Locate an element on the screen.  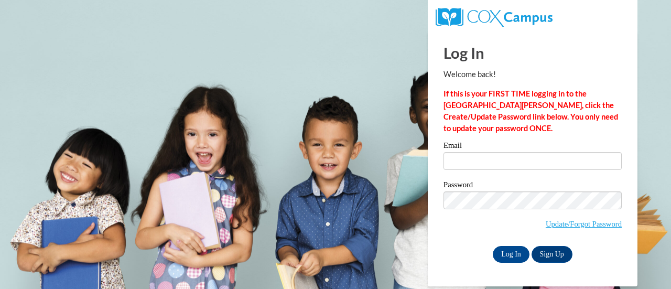
label: Email is located at coordinates (533, 147).